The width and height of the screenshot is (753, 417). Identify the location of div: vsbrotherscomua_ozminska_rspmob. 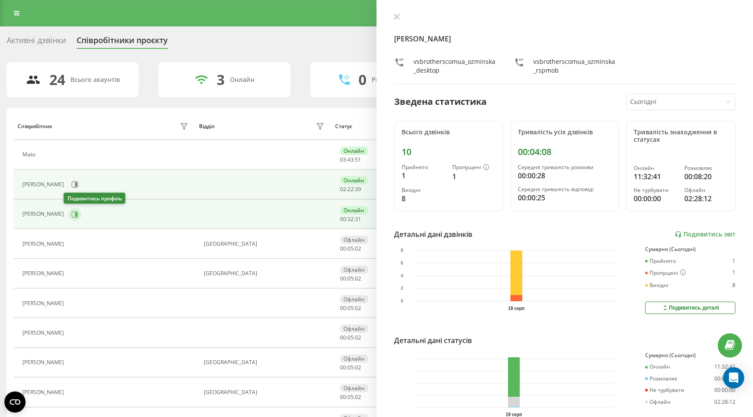
(575, 66).